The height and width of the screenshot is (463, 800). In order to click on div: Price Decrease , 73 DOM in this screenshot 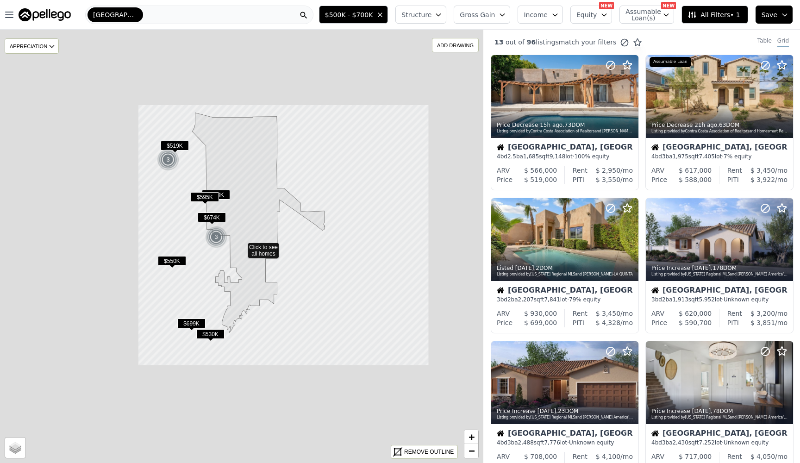, I will do `click(565, 125)`.